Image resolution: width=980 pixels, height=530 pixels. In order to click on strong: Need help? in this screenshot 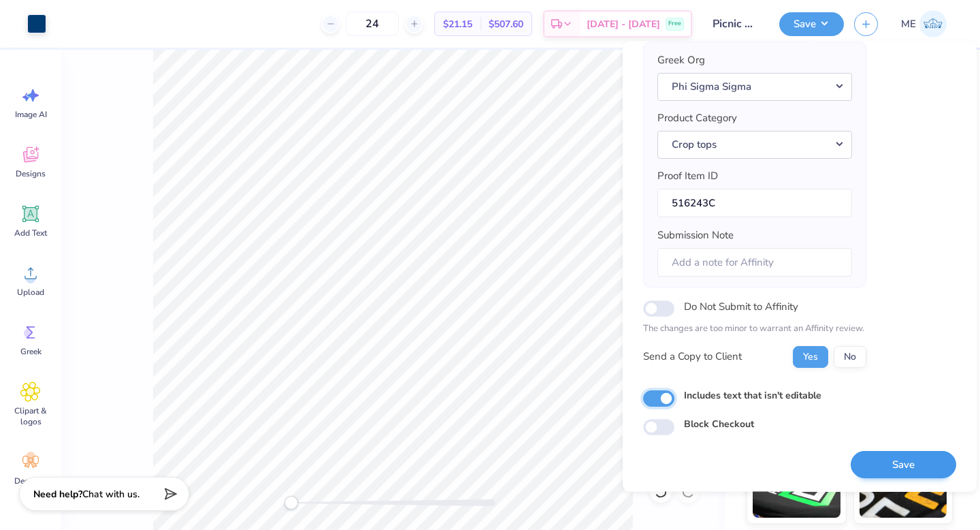, I will do `click(58, 494)`.